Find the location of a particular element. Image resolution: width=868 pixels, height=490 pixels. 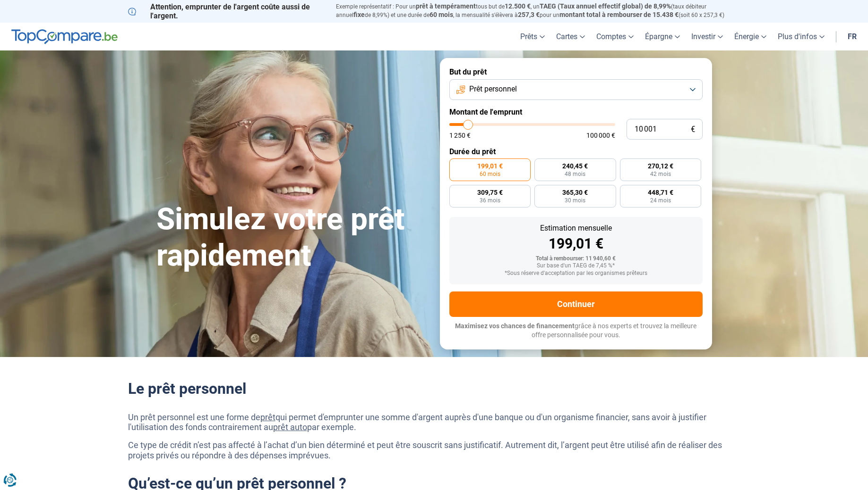

span: 24 mois is located at coordinates (660, 200).